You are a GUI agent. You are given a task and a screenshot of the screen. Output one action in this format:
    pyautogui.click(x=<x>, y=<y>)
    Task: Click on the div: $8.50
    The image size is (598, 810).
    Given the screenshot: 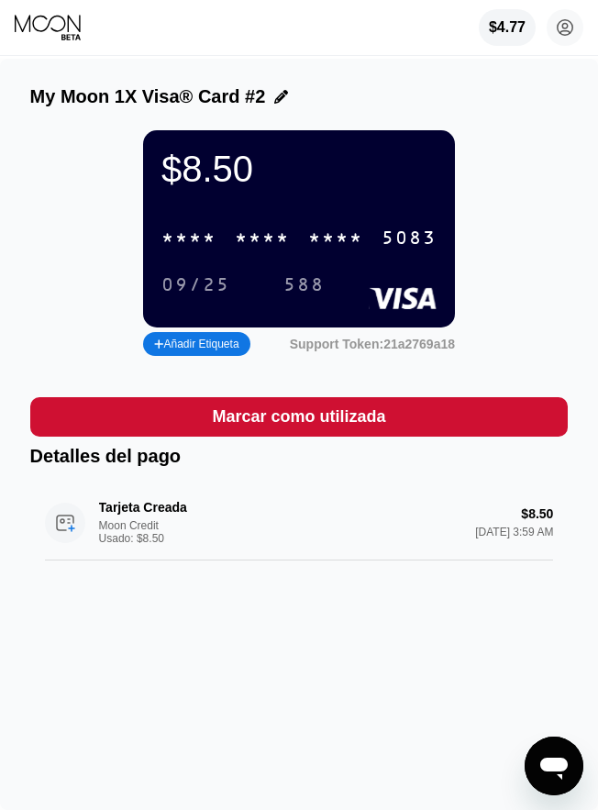 What is the action you would take?
    pyautogui.click(x=299, y=169)
    